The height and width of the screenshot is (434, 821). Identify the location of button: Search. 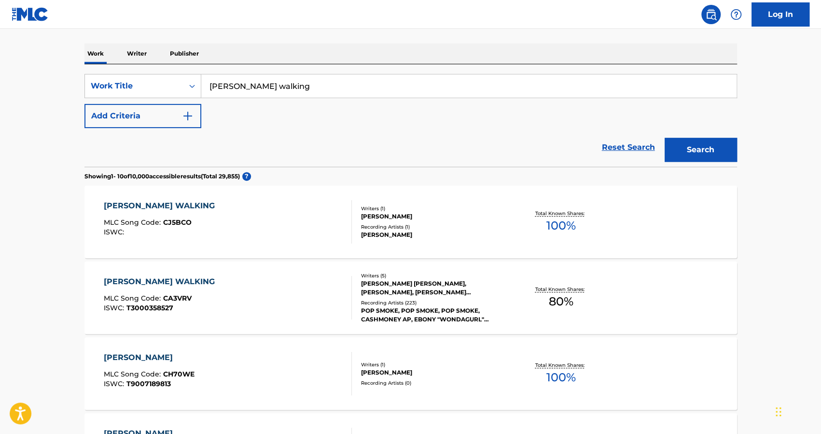
(701, 150).